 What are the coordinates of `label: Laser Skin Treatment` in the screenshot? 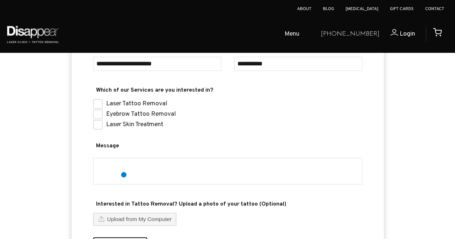 It's located at (135, 124).